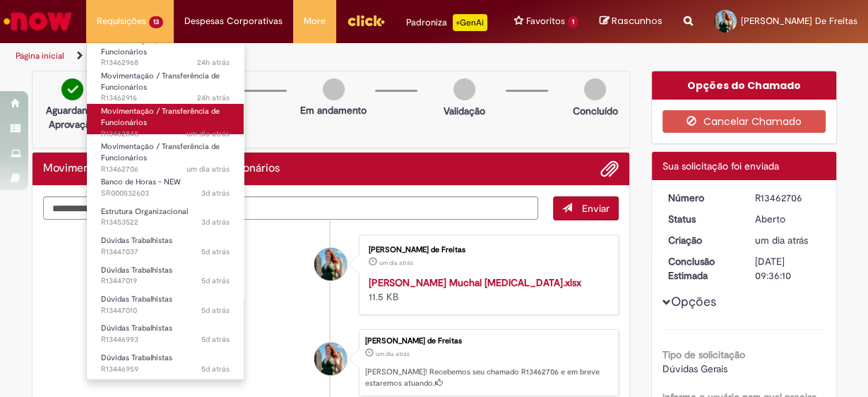 This screenshot has width=868, height=397. Describe the element at coordinates (704, 355) in the screenshot. I see `b: Tipo de solicitação` at that location.